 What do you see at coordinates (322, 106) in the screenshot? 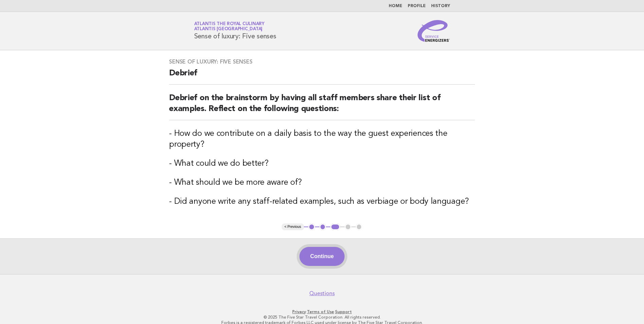
I see `h2: Debrief on the brainstorm by having all staff members share their list of examples. Reflect on th...` at bounding box center [322, 106].